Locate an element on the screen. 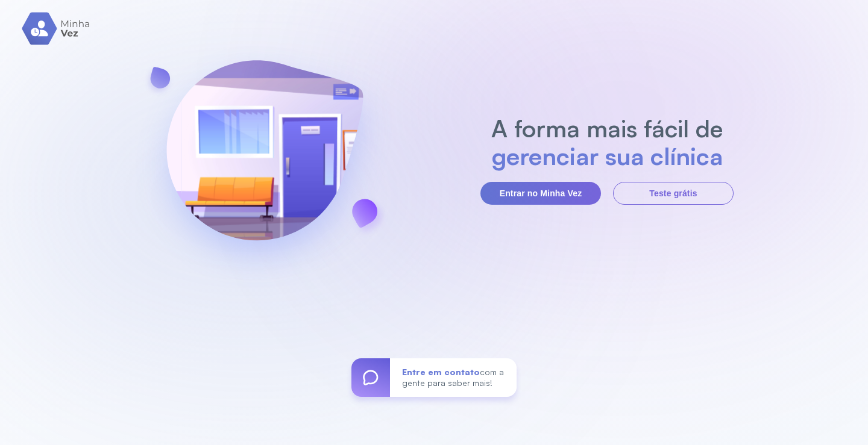 The height and width of the screenshot is (445, 868). a: Entre em contatocom a gente para saber mais! is located at coordinates (434, 377).